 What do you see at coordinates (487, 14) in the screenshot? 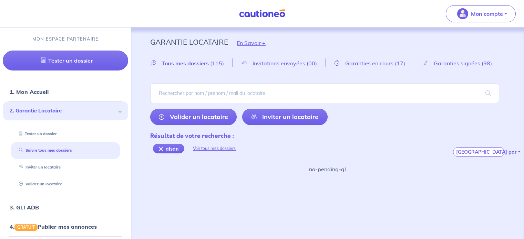
I see `p: Mon compte` at bounding box center [487, 14].